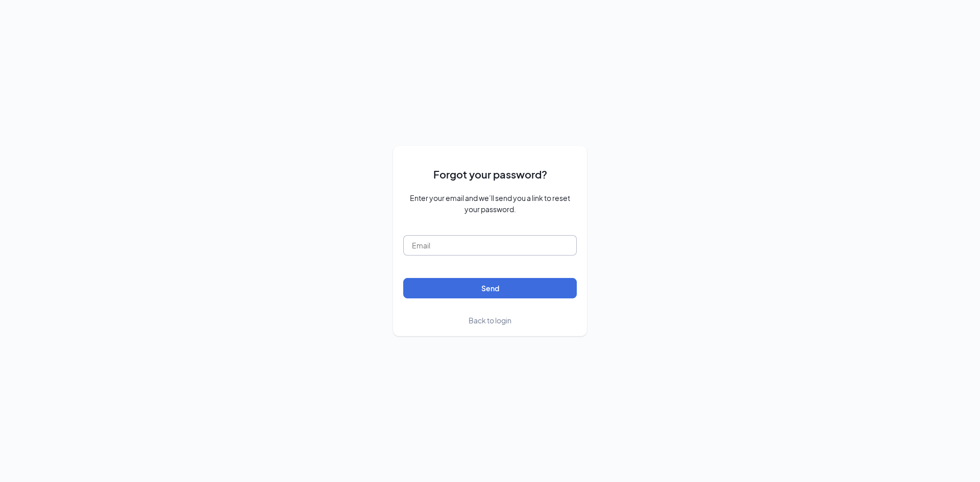 Image resolution: width=980 pixels, height=482 pixels. Describe the element at coordinates (490, 321) in the screenshot. I see `a: Back to login` at that location.